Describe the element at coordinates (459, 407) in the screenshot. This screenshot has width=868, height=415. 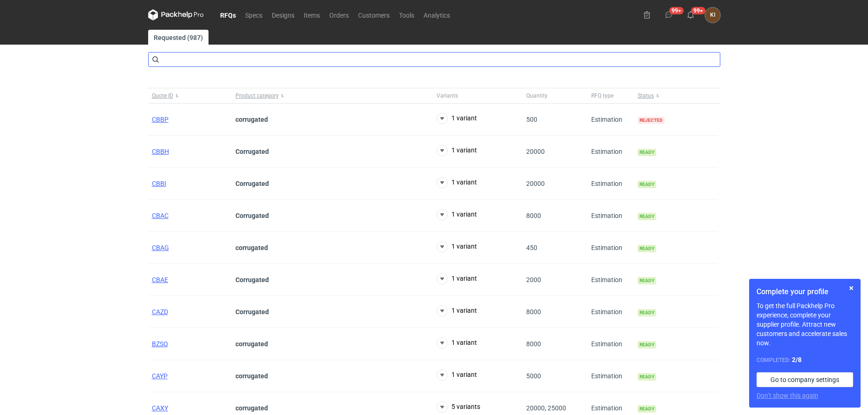
I see `button: 5 variants` at that location.